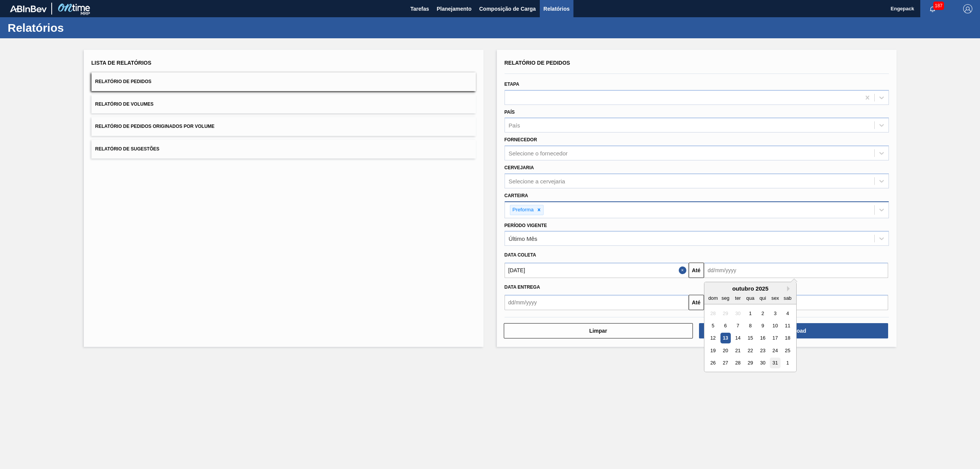 Image resolution: width=980 pixels, height=469 pixels. Describe the element at coordinates (725, 326) in the screenshot. I see `div: Choose segunda-feira, 6 de outubro de 2025` at that location.